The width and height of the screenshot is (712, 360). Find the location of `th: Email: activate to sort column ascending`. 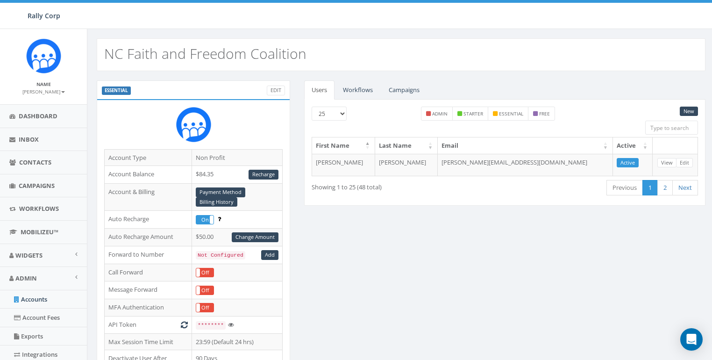

th: Email: activate to sort column ascending is located at coordinates (525, 145).